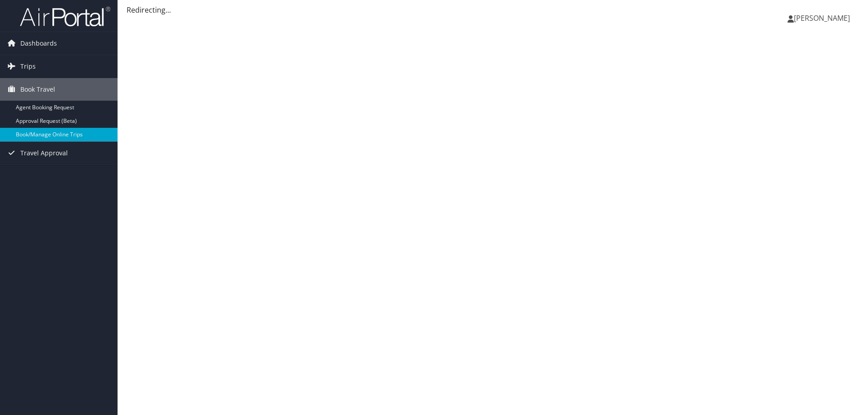  What do you see at coordinates (65, 17) in the screenshot?
I see `img: airportal-logo.png` at bounding box center [65, 17].